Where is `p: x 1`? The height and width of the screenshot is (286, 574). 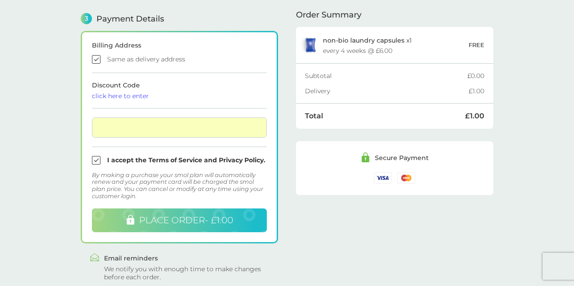 p: x 1 is located at coordinates (367, 40).